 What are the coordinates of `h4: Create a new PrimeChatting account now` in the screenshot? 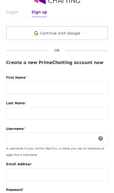 It's located at (57, 62).